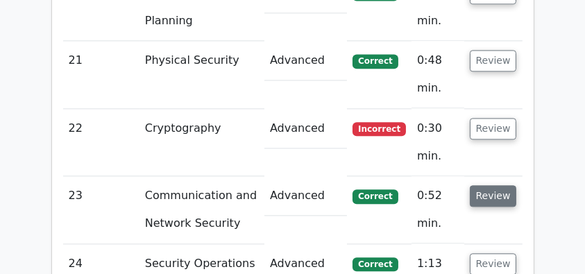 Image resolution: width=585 pixels, height=274 pixels. What do you see at coordinates (438, 210) in the screenshot?
I see `td: 0:52 min.` at bounding box center [438, 210].